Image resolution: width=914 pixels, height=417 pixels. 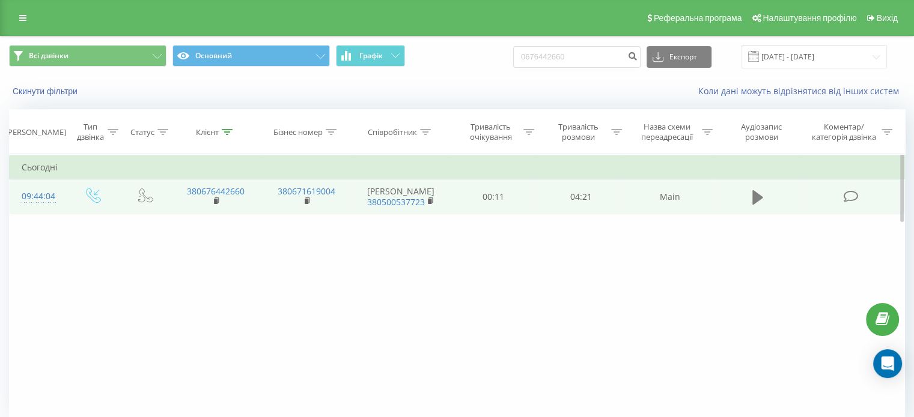 What do you see at coordinates (49, 56) in the screenshot?
I see `span: Всі дзвінки` at bounding box center [49, 56].